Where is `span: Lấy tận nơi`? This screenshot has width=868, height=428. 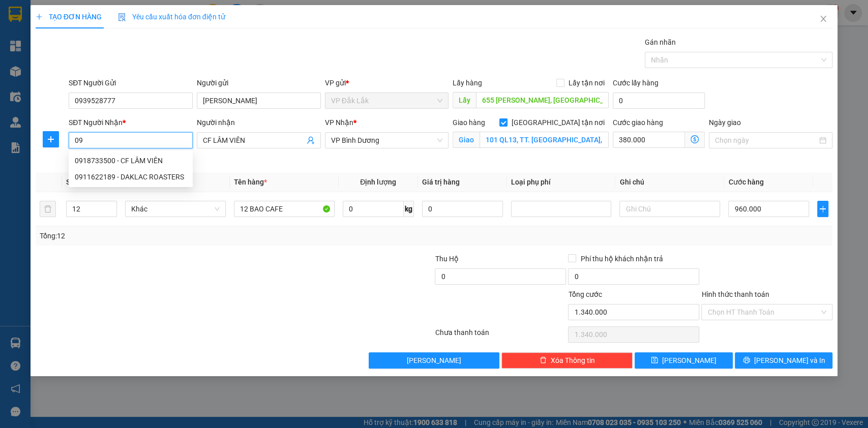 span: Lấy tận nơi is located at coordinates (586, 83).